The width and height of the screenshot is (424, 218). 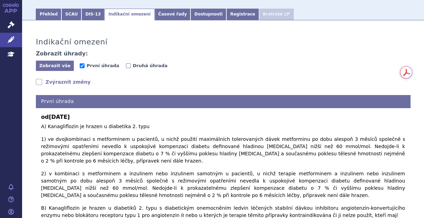 I want to click on a: SCAU, so click(x=71, y=14).